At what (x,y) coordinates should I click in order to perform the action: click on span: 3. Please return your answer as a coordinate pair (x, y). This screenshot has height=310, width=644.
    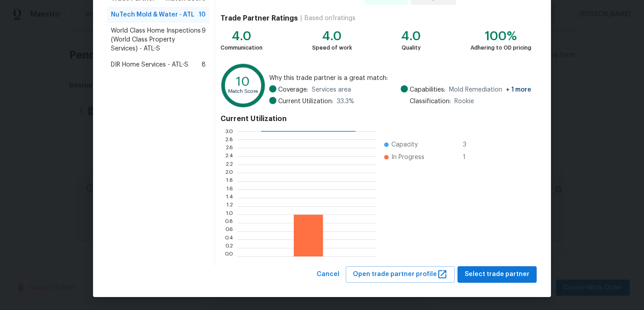
    Looking at the image, I should click on (470, 145).